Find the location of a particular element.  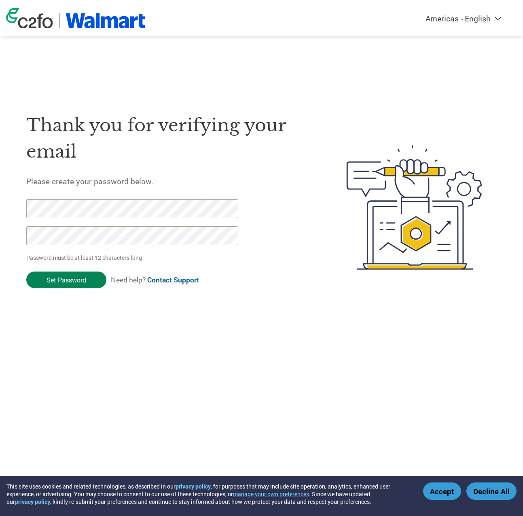

p: Password must be at least 12 characters long is located at coordinates (133, 258).